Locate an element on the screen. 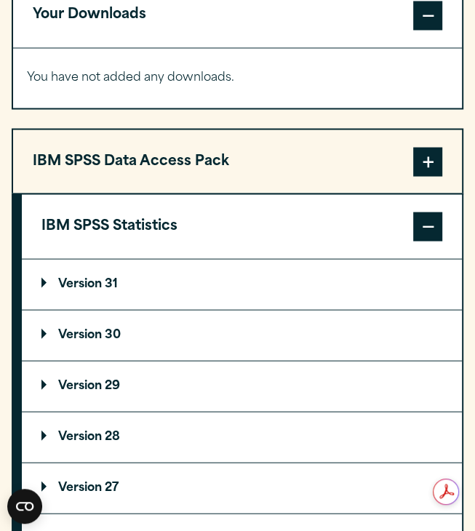 Image resolution: width=475 pixels, height=531 pixels. summary: Version 29 is located at coordinates (242, 386).